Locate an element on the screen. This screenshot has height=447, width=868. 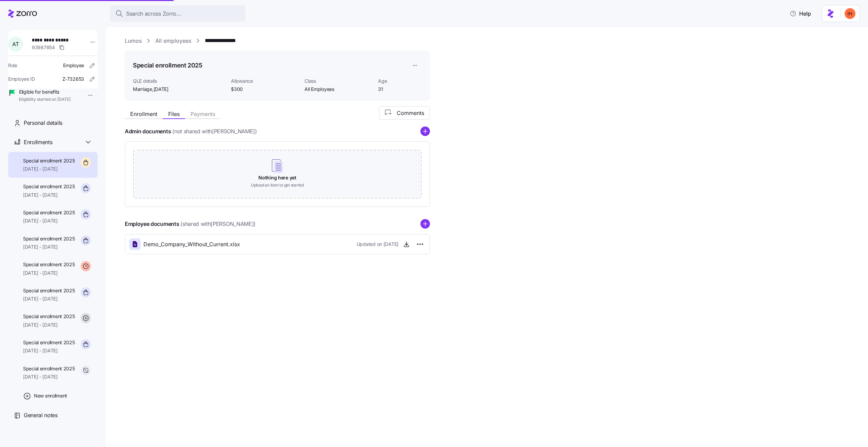
span: QLE details is located at coordinates (179, 81).